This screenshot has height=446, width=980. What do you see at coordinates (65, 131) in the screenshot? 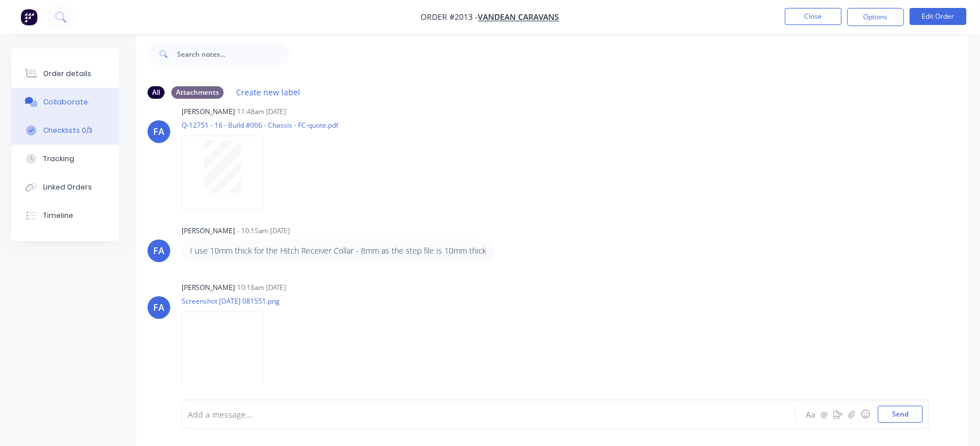
I see `button: Checklists 0/3` at bounding box center [65, 131].